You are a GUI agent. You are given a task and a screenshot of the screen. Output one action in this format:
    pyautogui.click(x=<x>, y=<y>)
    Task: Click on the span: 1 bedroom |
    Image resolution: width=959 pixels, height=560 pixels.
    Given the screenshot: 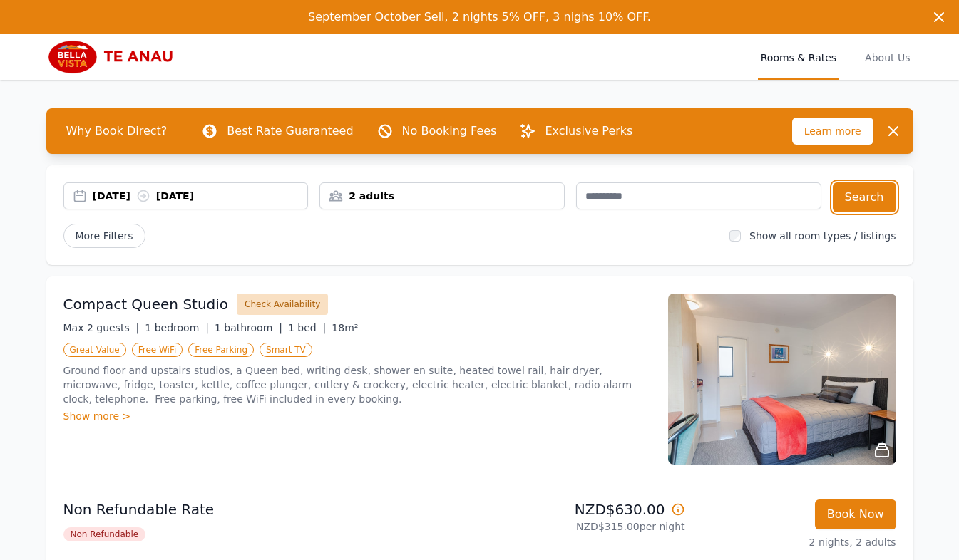 What is the action you would take?
    pyautogui.click(x=177, y=328)
    